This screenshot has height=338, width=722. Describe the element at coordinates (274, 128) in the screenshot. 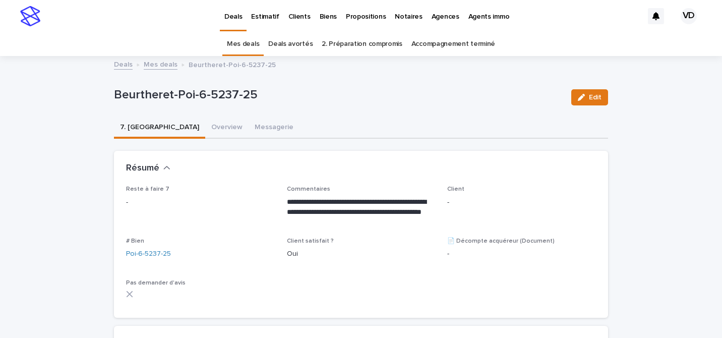

I see `button: Messagerie` at that location.